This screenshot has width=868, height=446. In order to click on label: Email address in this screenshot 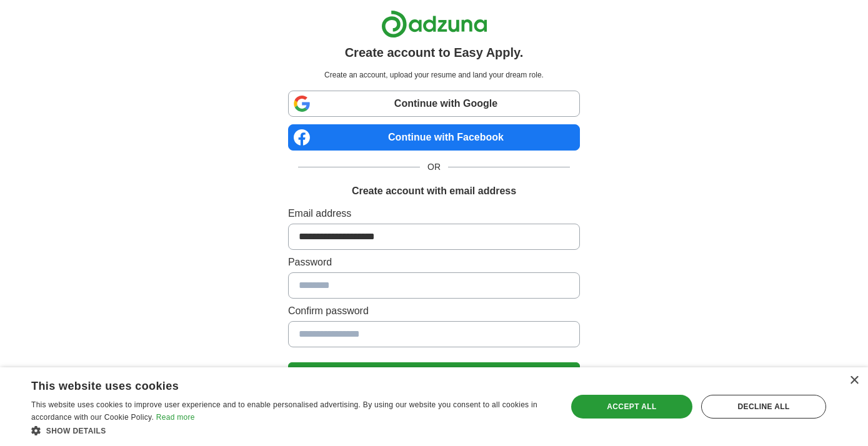, I will do `click(434, 213)`.